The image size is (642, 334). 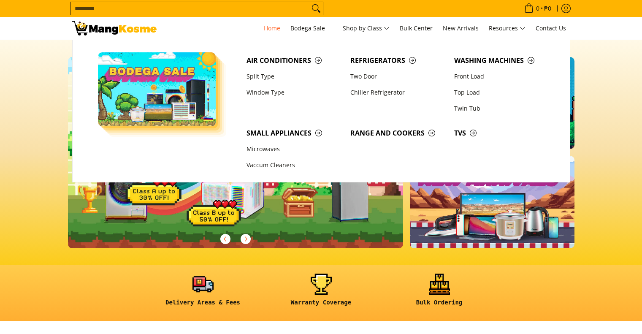 What do you see at coordinates (551, 28) in the screenshot?
I see `a: Contact Us` at bounding box center [551, 28].